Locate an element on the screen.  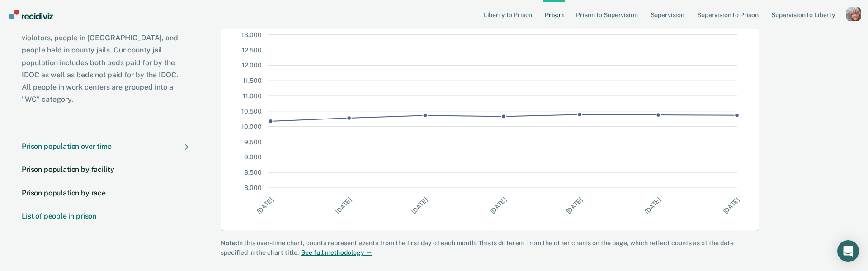
a: See full methodology → is located at coordinates (336, 252).